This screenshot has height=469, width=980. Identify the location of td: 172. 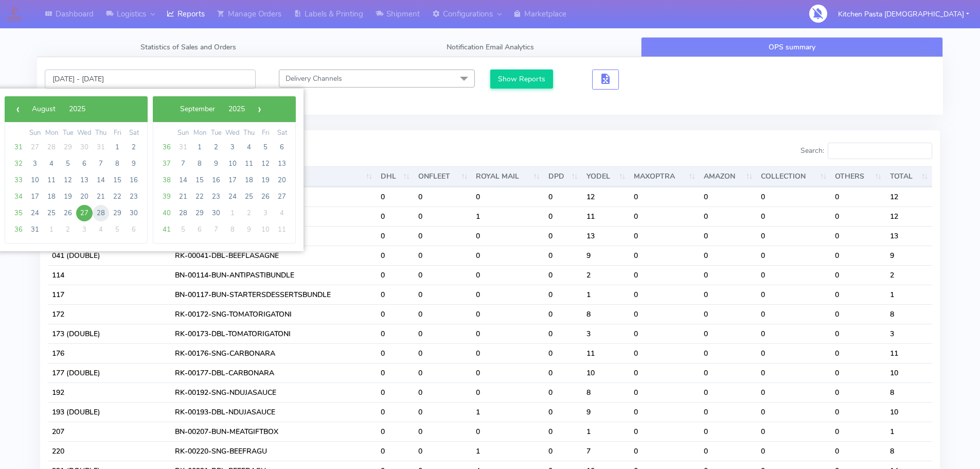
(109, 314).